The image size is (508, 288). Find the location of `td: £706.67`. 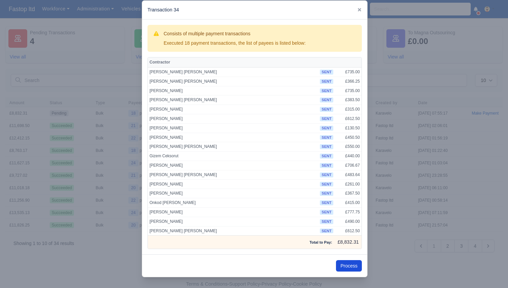

td: £706.67 is located at coordinates (348, 165).